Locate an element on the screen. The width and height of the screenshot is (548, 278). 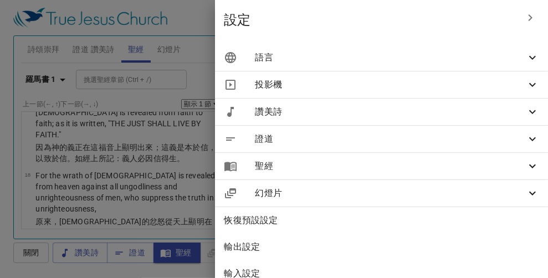
div: 幻燈片 is located at coordinates (381, 193).